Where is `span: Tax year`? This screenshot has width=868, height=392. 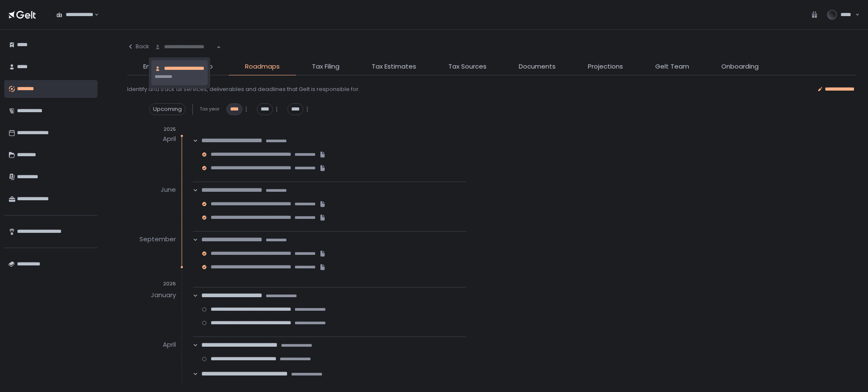 span: Tax year is located at coordinates (210, 109).